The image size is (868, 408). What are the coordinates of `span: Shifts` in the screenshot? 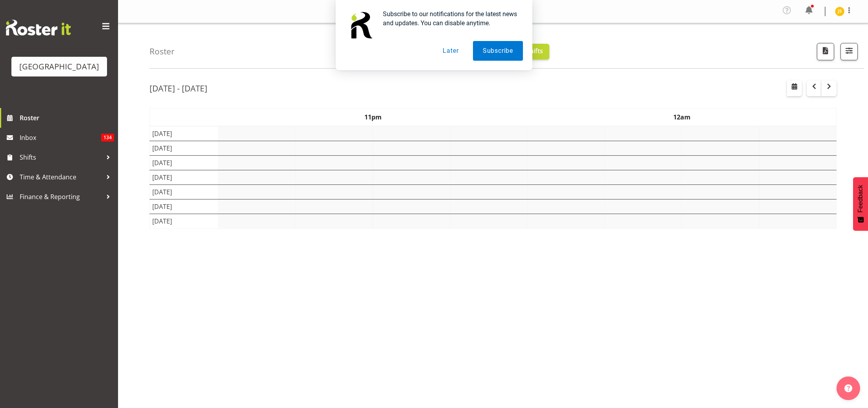 It's located at (61, 157).